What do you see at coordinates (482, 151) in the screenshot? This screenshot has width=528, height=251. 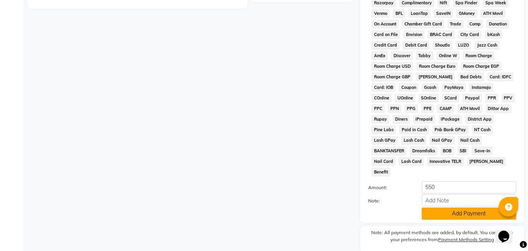 I see `span: Save-In` at bounding box center [482, 151].